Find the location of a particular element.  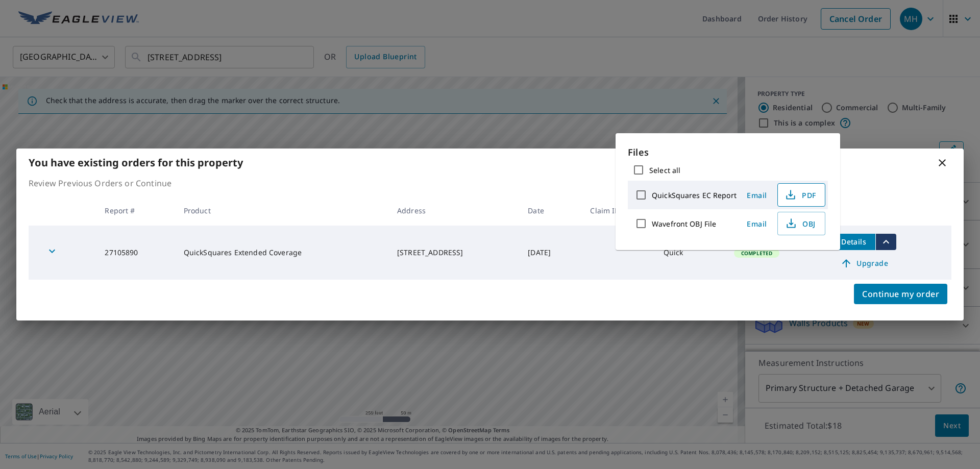

label: Wavefront OBJ File is located at coordinates (684, 224).